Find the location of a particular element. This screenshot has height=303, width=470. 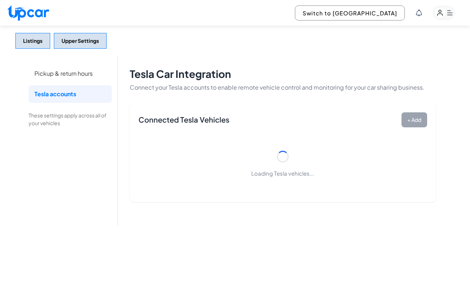

button: Upper Settings is located at coordinates (80, 41).